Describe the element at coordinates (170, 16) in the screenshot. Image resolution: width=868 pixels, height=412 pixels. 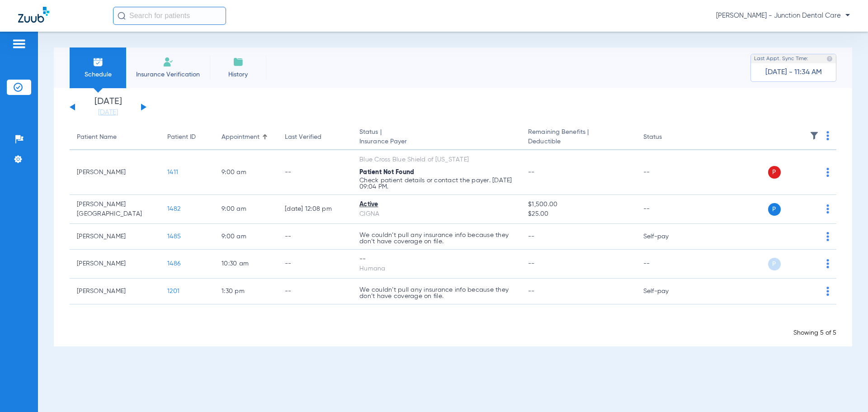
I see `input: Search for patients` at that location.